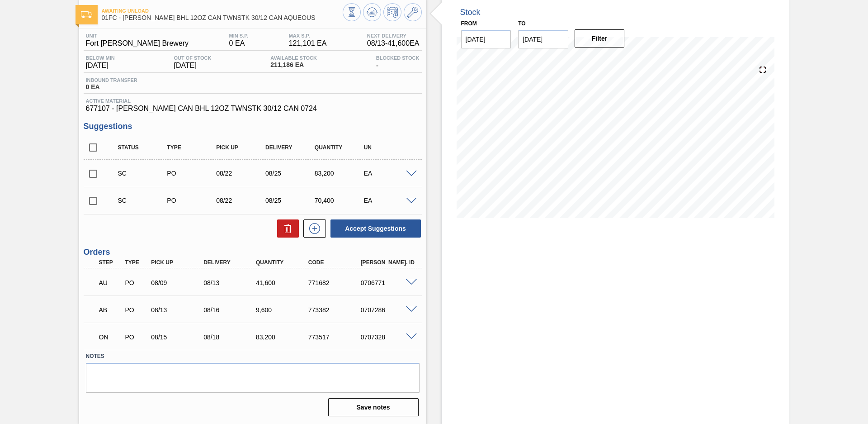 Image resolution: width=868 pixels, height=424 pixels. Describe the element at coordinates (253, 126) in the screenshot. I see `h3: Suggestions` at that location.